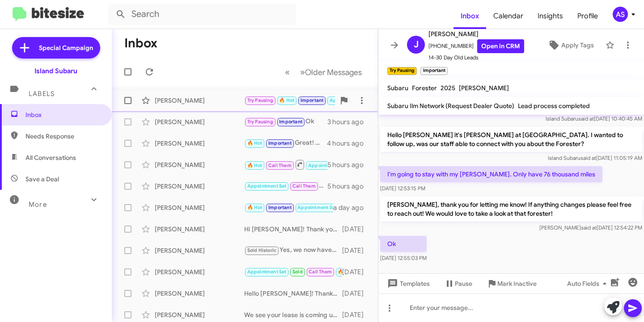  What do you see at coordinates (458, 283) in the screenshot?
I see `button: Pause` at bounding box center [458, 283].